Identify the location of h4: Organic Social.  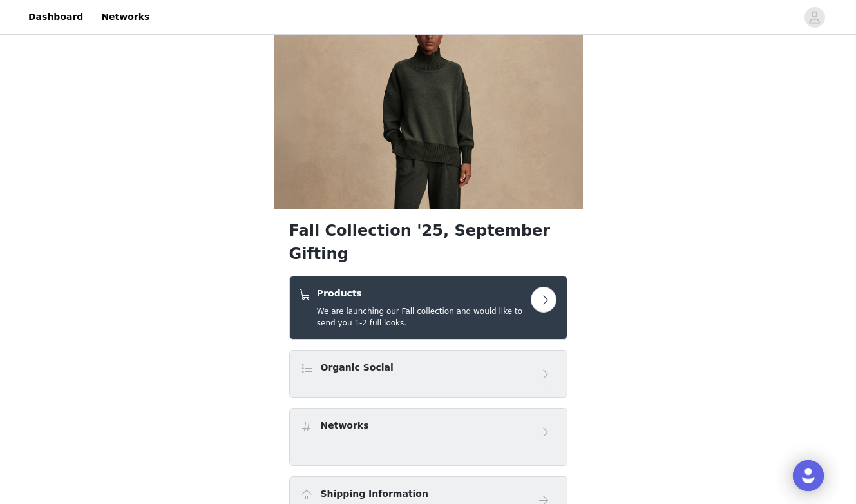
(357, 367).